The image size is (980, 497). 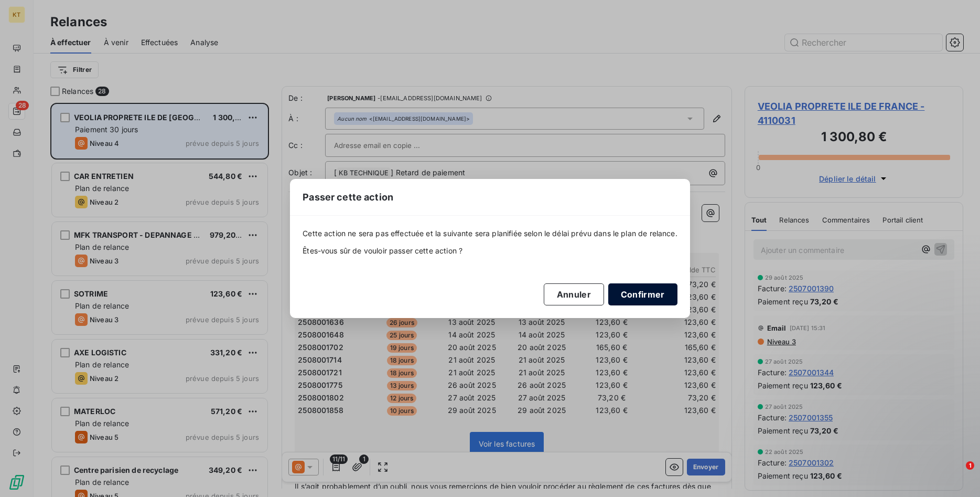 What do you see at coordinates (490, 234) in the screenshot?
I see `span: Cette action ne sera pas effectuée et la suivante sera planifiée selon le délai prévu dans le pla...` at bounding box center [490, 234].